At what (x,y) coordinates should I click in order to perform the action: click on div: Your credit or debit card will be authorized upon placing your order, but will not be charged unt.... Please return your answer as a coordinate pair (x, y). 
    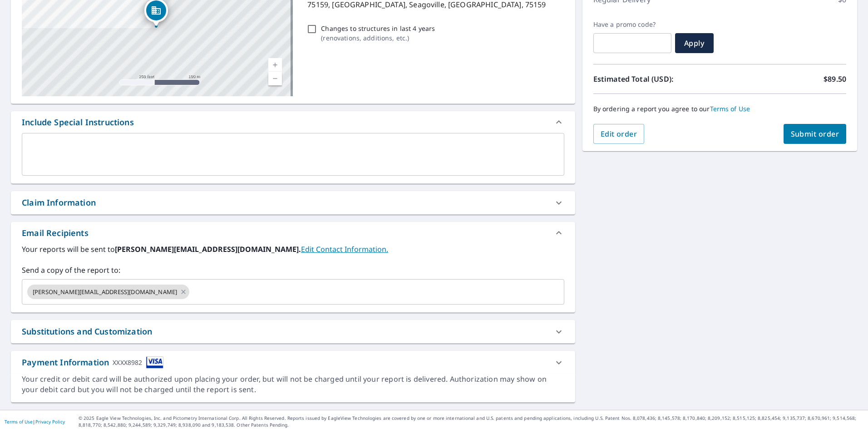
    Looking at the image, I should click on (293, 385).